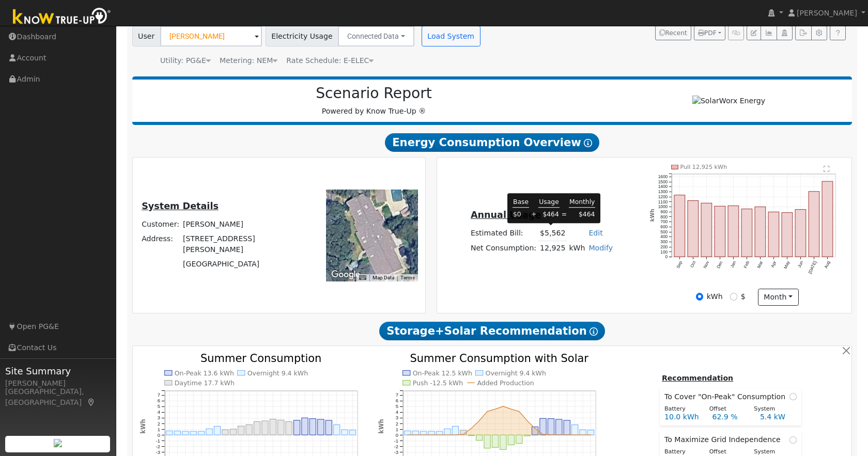  What do you see at coordinates (158, 441) in the screenshot?
I see `text: -1` at bounding box center [158, 441].